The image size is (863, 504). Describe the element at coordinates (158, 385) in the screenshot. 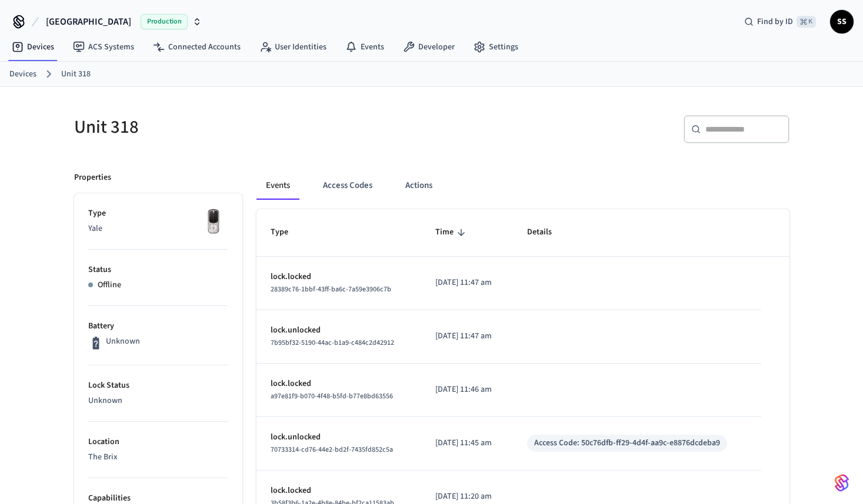

I see `p: Lock Status` at that location.